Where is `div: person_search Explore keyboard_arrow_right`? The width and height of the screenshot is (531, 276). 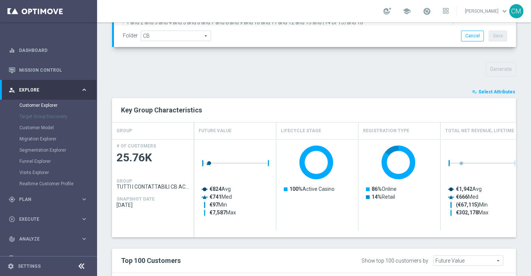
div: person_search Explore keyboard_arrow_right is located at coordinates (48, 90).